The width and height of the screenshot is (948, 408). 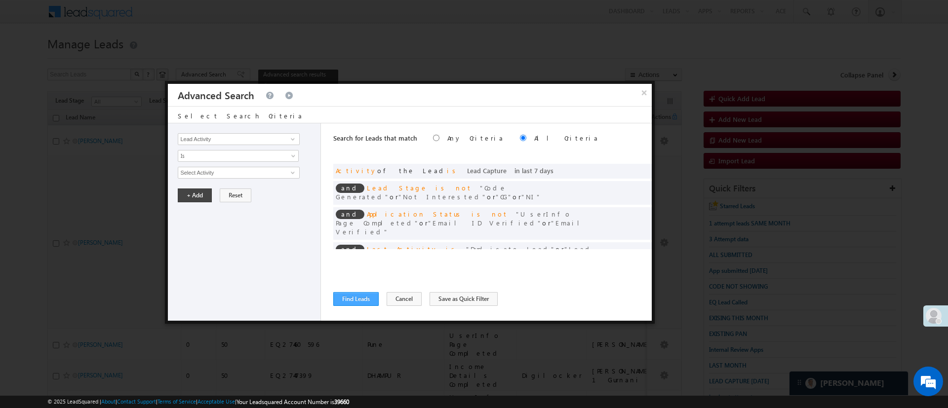 I want to click on span: 39660, so click(x=342, y=402).